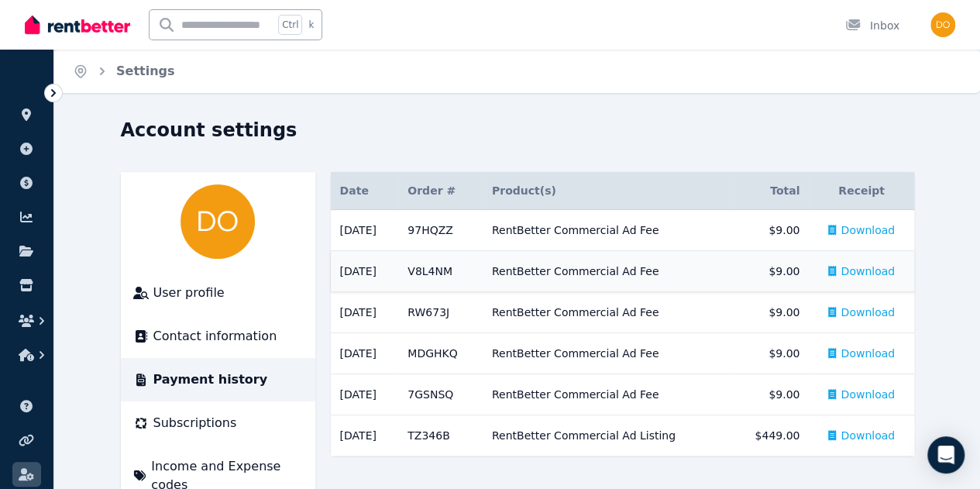 The height and width of the screenshot is (489, 980). I want to click on span: Subscriptions, so click(195, 423).